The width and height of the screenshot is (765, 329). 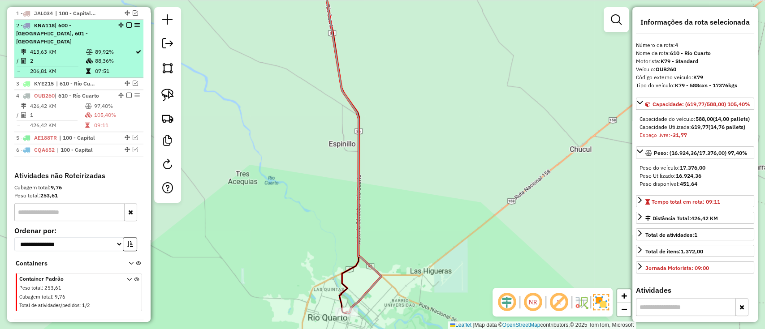 I want to click on td: 88,36%, so click(x=115, y=61).